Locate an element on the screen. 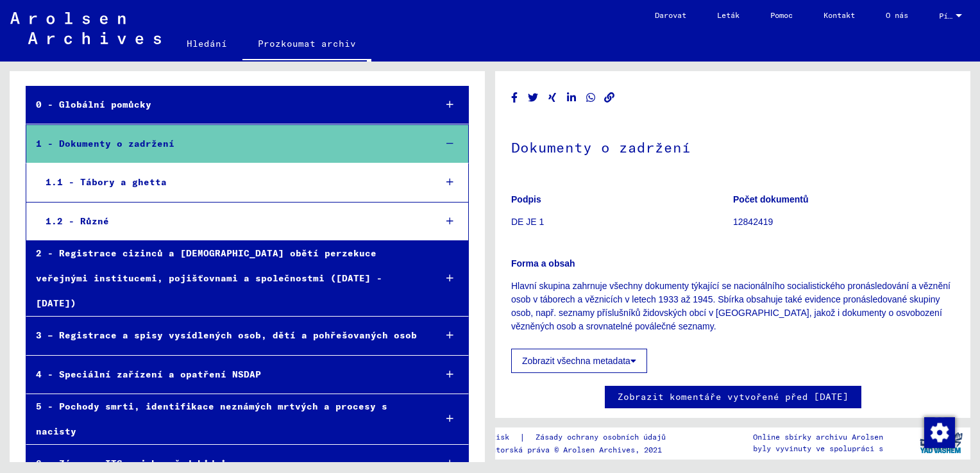 This screenshot has height=473, width=980. a: Prozkoumat archiv is located at coordinates (306, 45).